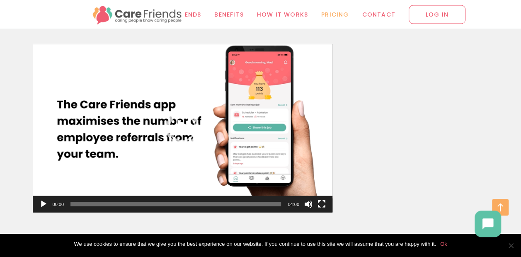 The image size is (521, 257). I want to click on button: Play, so click(44, 204).